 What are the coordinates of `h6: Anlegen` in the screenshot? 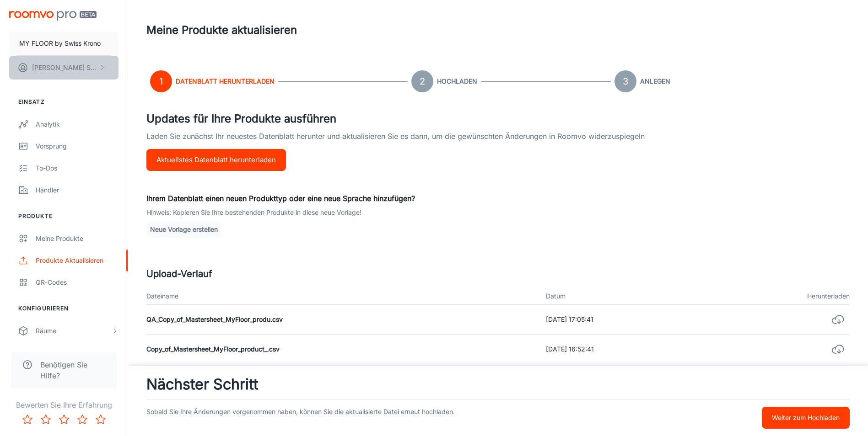 It's located at (655, 82).